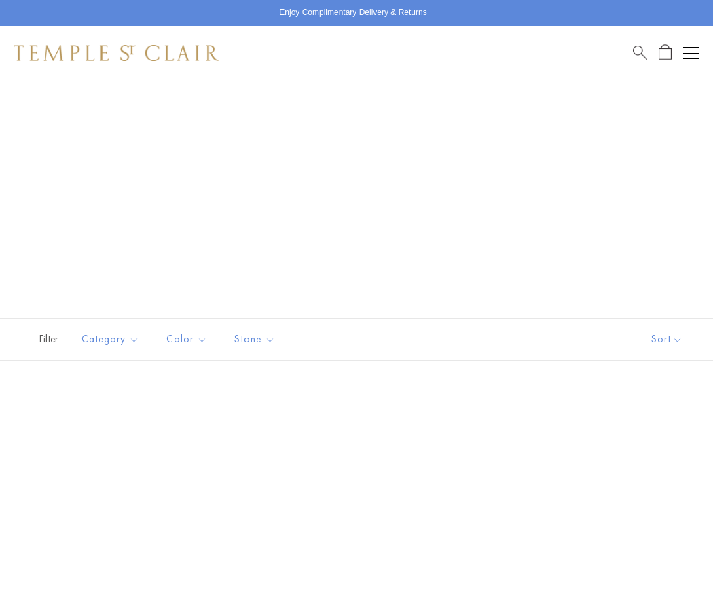  Describe the element at coordinates (112, 339) in the screenshot. I see `span: Category` at that location.